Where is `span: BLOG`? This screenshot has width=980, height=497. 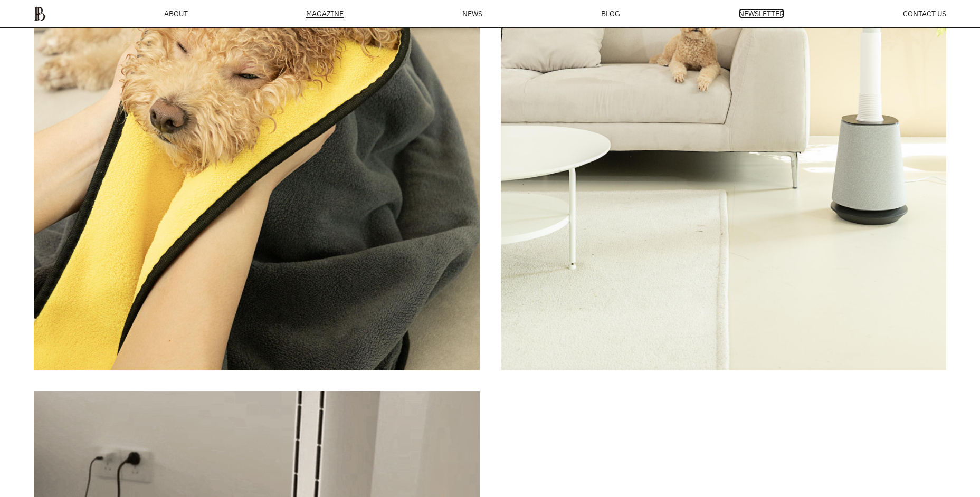 span: BLOG is located at coordinates (610, 13).